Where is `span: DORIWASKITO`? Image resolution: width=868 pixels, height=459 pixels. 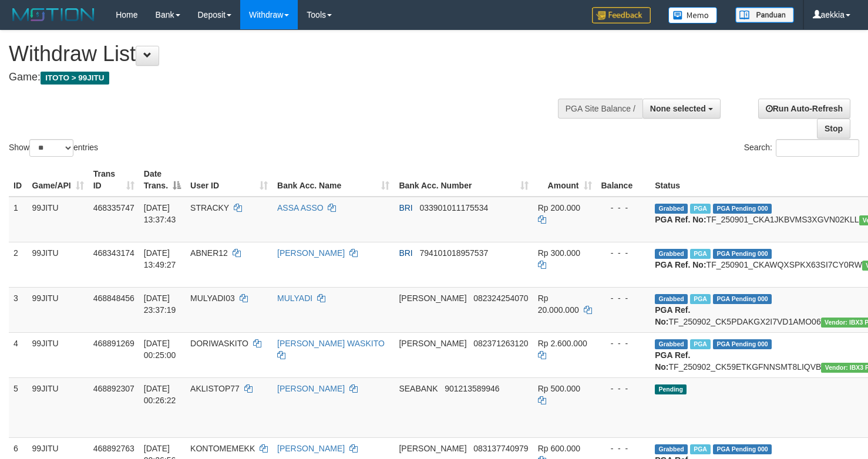
span: DORIWASKITO is located at coordinates (219, 344).